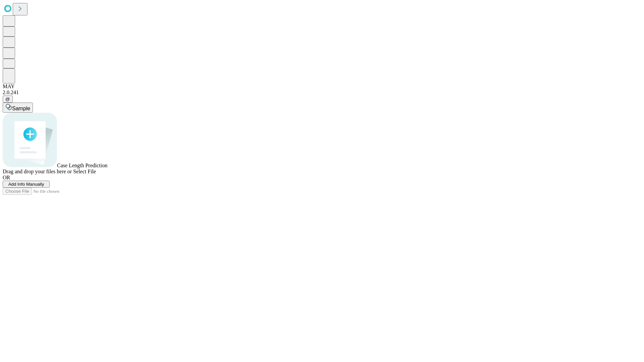  I want to click on button: Add Info Manually, so click(26, 184).